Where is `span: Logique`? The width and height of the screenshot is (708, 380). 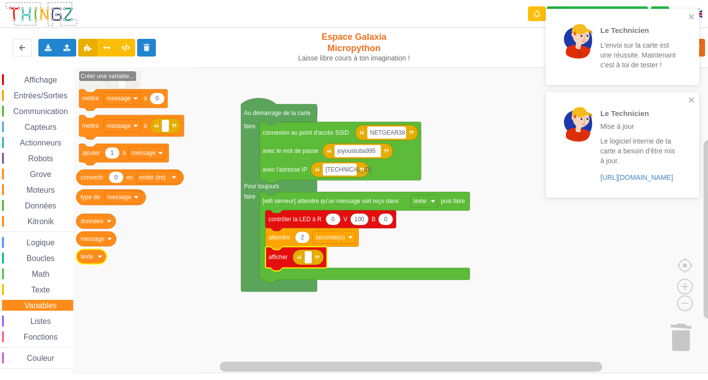 span: Logique is located at coordinates (40, 242).